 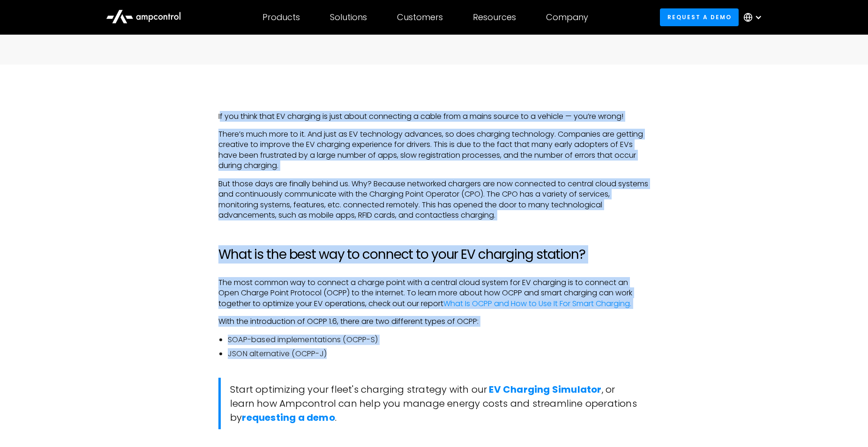 I want to click on a: EV Charging Simulator, so click(x=545, y=389).